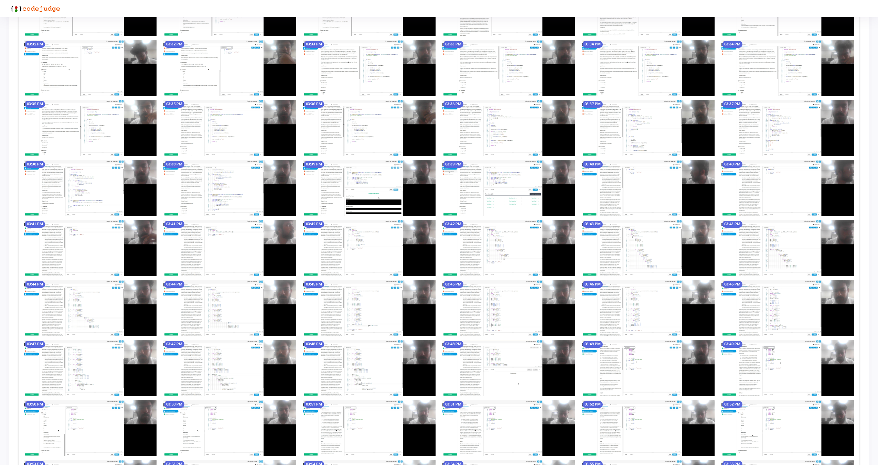  Describe the element at coordinates (509, 68) in the screenshot. I see `img: screenshot-1758967431762.jpeg` at that location.